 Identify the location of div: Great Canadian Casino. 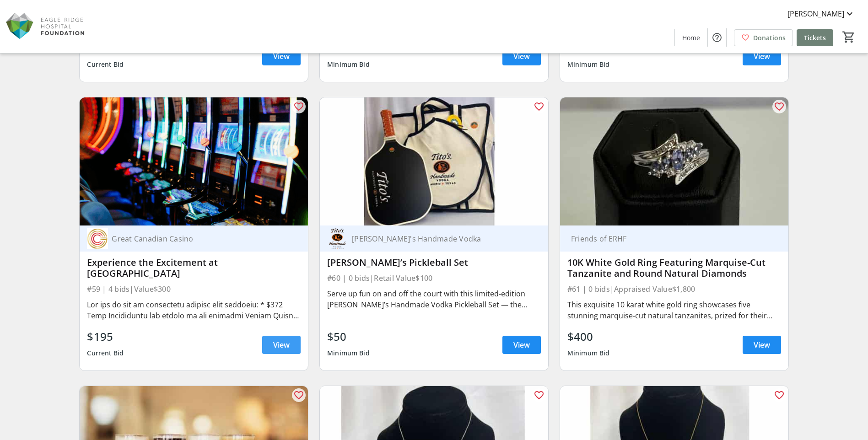
(199, 239).